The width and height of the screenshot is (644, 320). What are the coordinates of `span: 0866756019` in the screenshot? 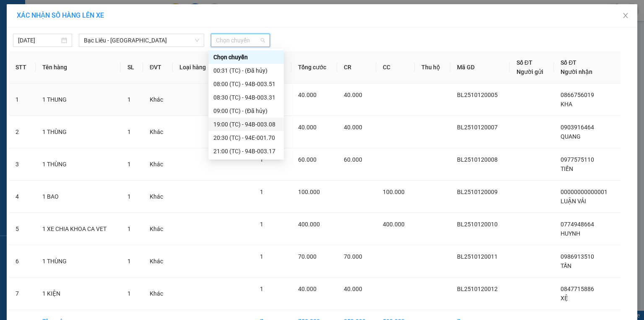 It's located at (578, 95).